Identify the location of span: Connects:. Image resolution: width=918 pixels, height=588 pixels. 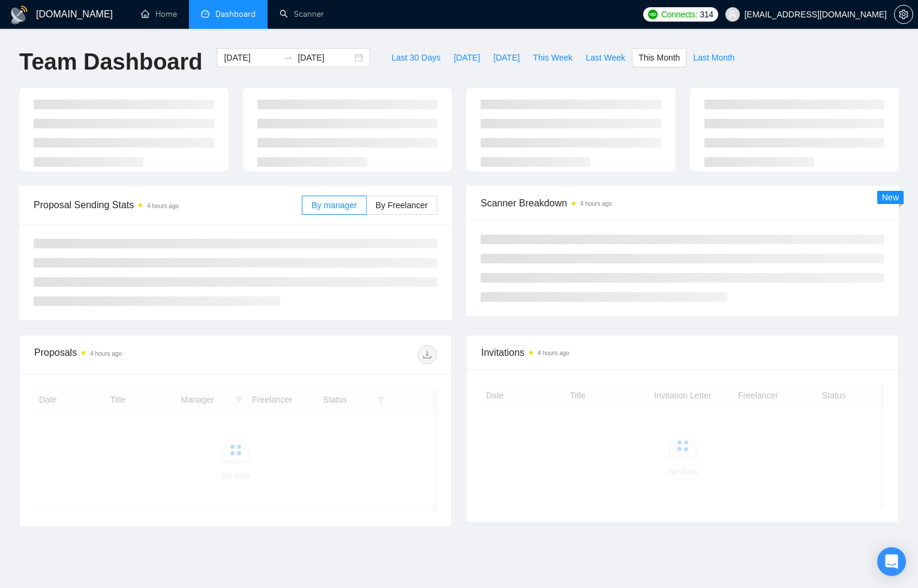
(680, 15).